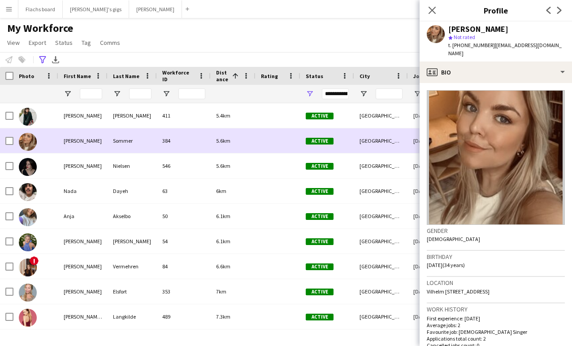 Image resolution: width=572 pixels, height=346 pixels. I want to click on a: Comms, so click(110, 43).